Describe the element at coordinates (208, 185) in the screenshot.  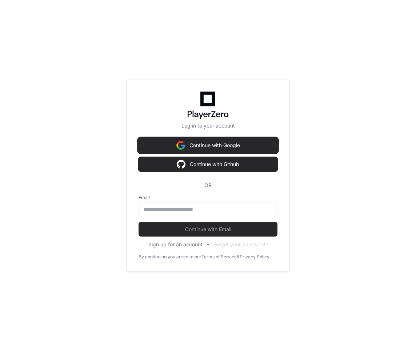
I see `span: OR` at that location.